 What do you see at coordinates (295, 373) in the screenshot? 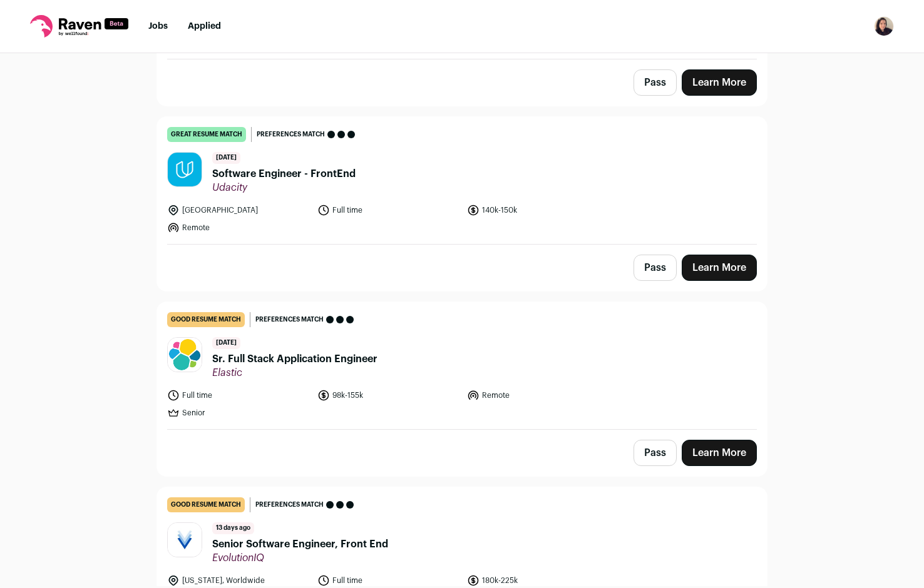
I see `span: Elastic` at bounding box center [295, 373].